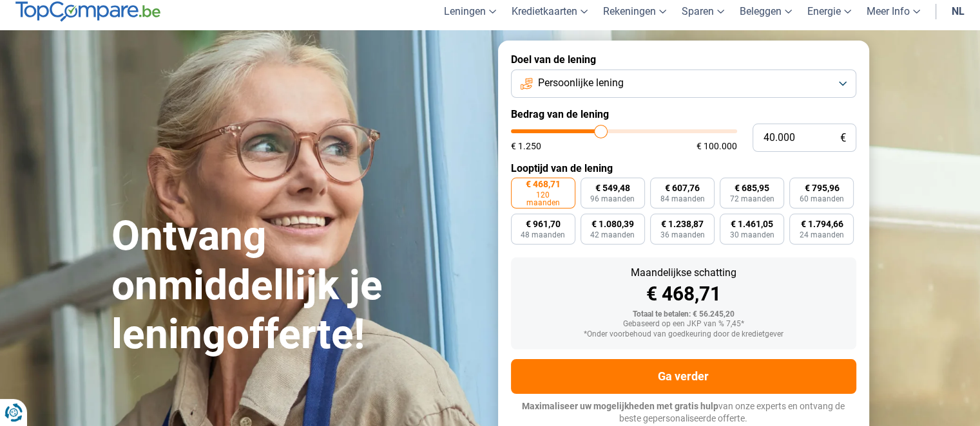 Image resolution: width=980 pixels, height=426 pixels. Describe the element at coordinates (684, 114) in the screenshot. I see `label: Bedrag van de lening` at that location.